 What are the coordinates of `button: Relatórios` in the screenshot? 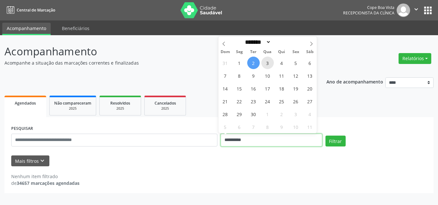 It's located at (415, 59).